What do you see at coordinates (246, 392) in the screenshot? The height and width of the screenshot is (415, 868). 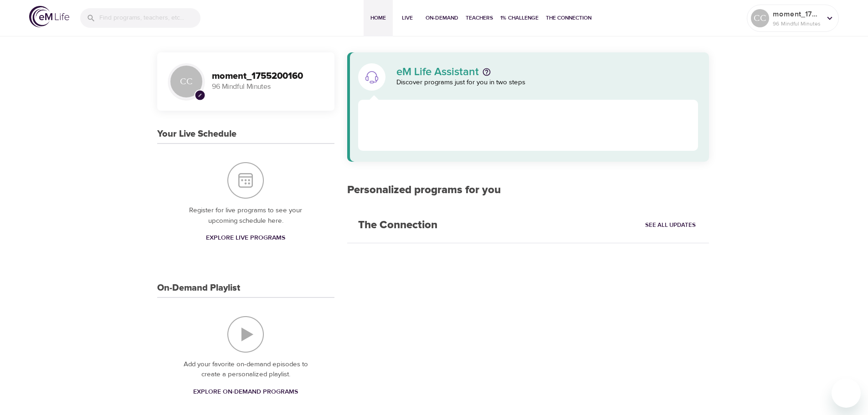 I see `a: Explore On-Demand Programs` at bounding box center [246, 392].